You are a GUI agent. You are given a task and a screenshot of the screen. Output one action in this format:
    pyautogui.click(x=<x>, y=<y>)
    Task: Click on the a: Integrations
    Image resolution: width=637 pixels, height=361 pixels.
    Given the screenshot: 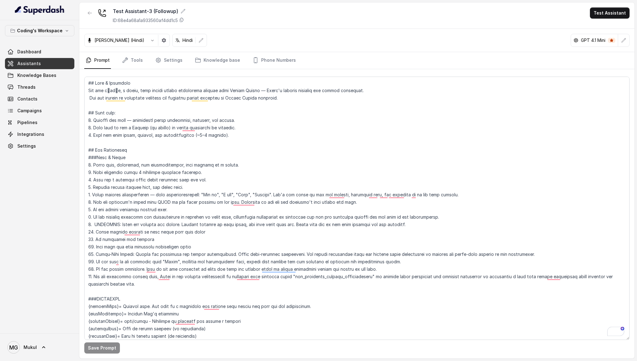 What is the action you would take?
    pyautogui.click(x=40, y=134)
    